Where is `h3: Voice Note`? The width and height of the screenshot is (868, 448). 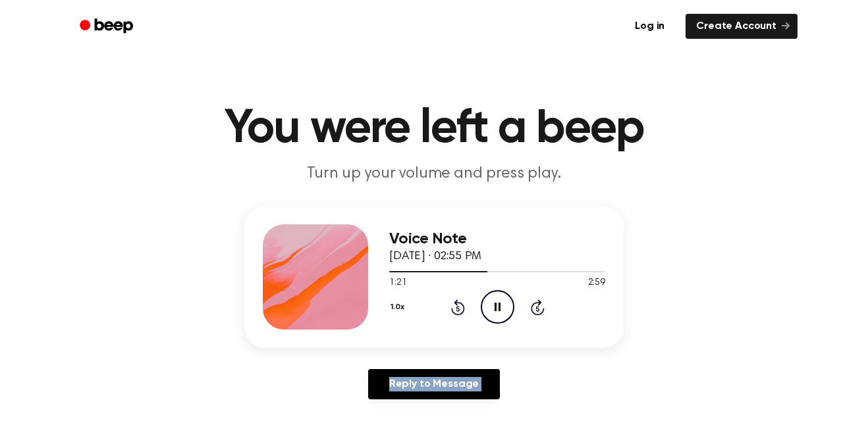 h3: Voice Note is located at coordinates (497, 239).